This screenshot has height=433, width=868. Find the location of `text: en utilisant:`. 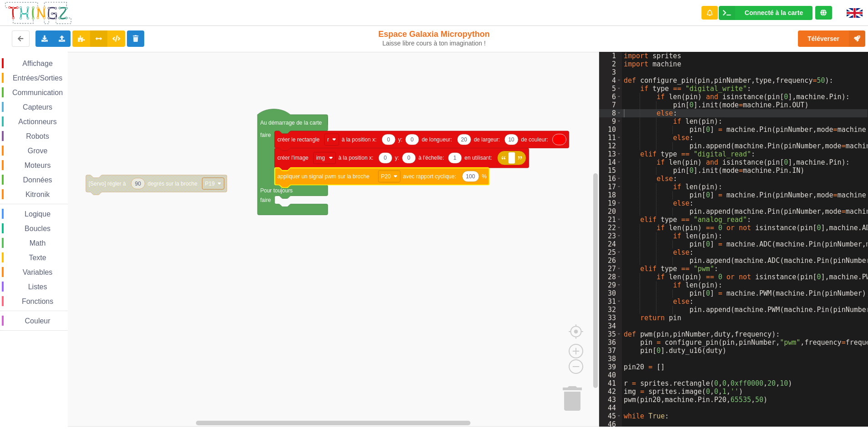

text: en utilisant: is located at coordinates (478, 158).